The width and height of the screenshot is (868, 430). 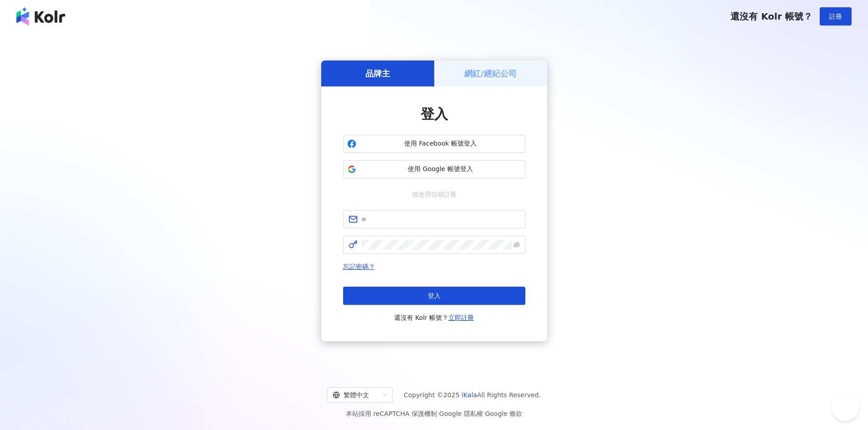 What do you see at coordinates (504, 414) in the screenshot?
I see `a: Google 條款` at bounding box center [504, 414].